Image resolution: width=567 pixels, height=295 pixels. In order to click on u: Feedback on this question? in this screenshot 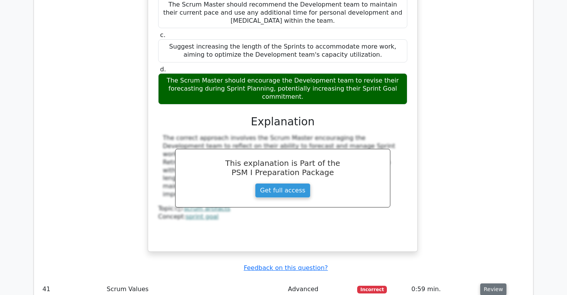, I will do `click(286, 268)`.